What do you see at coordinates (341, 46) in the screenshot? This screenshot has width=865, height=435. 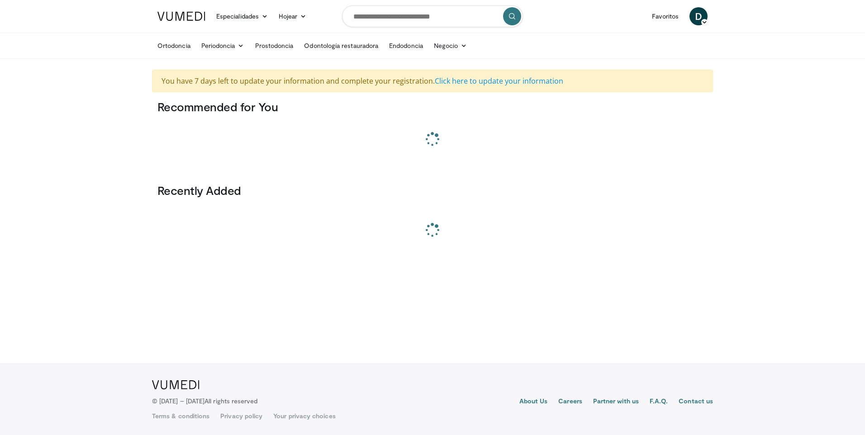 I see `a: Odontología restauradora` at bounding box center [341, 46].